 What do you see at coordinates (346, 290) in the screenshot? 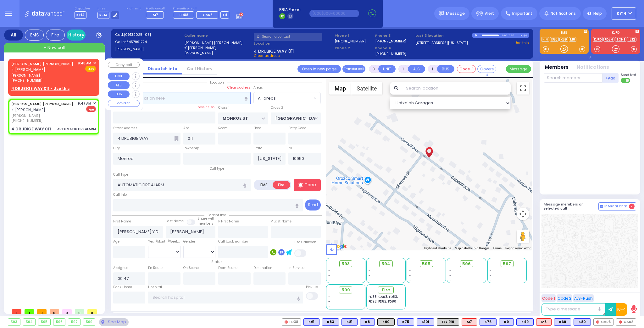
I see `span: 599` at bounding box center [346, 290].